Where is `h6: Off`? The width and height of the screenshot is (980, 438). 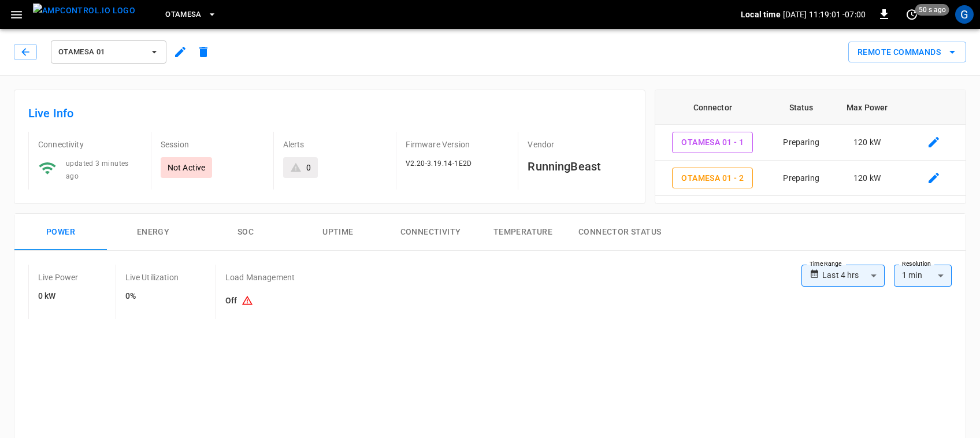 h6: Off is located at coordinates (260, 301).